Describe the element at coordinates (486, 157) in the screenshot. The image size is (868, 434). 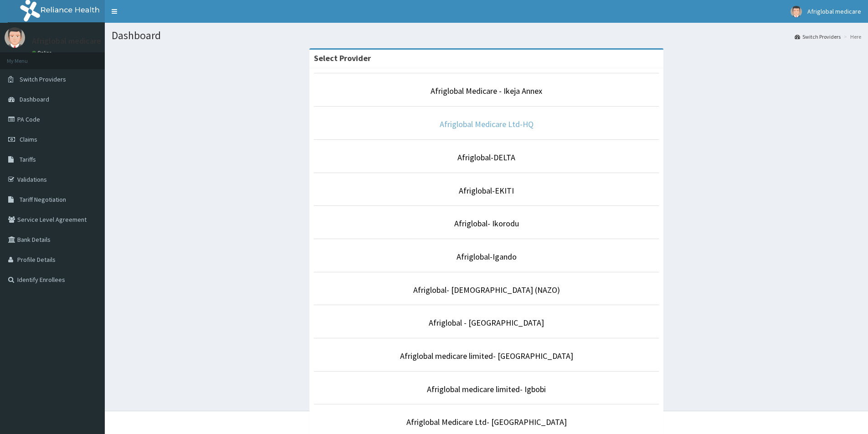
I see `a: Afriglobal-DELTA` at that location.